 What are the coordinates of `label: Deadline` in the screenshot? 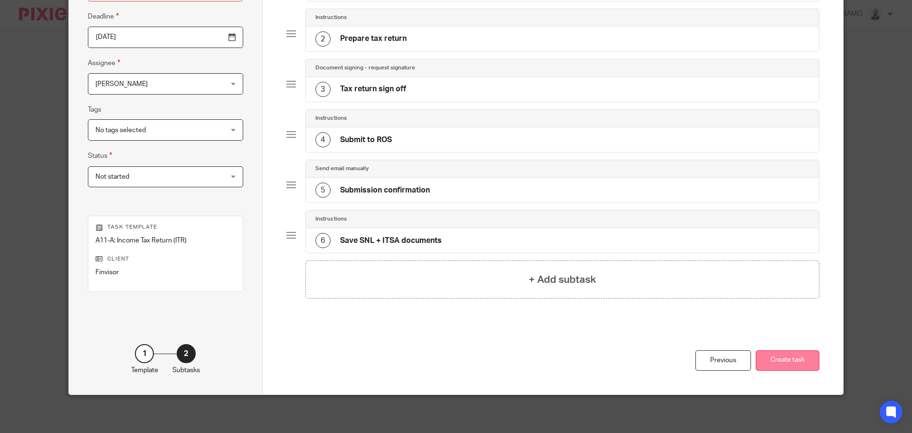 It's located at (103, 16).